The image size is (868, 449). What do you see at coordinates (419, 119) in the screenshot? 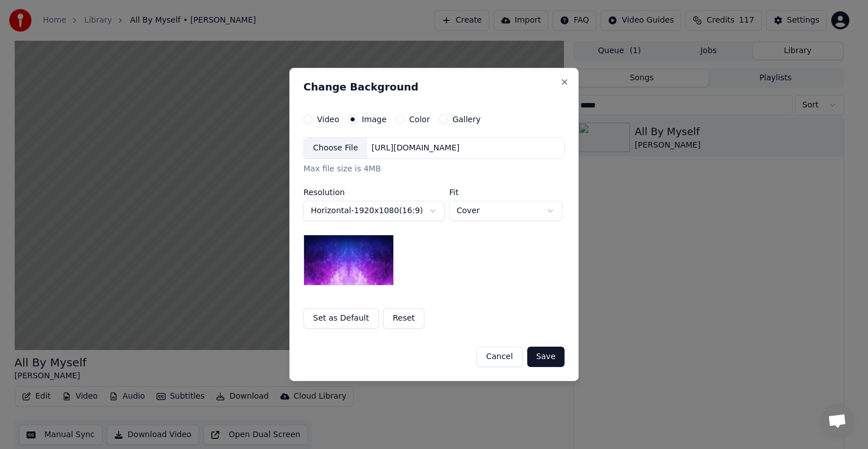
I see `label: Color` at bounding box center [419, 119].